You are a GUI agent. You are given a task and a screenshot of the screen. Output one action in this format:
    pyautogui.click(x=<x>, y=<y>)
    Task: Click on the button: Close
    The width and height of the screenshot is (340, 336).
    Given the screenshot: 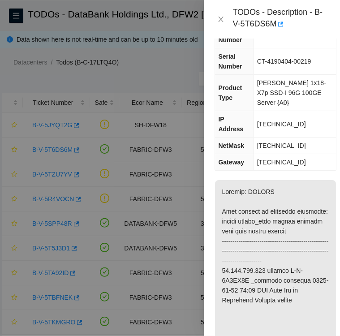 What is the action you would take?
    pyautogui.click(x=221, y=19)
    